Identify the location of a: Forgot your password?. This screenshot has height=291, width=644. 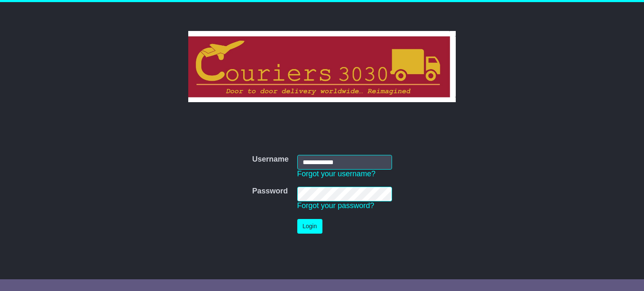
(336, 206).